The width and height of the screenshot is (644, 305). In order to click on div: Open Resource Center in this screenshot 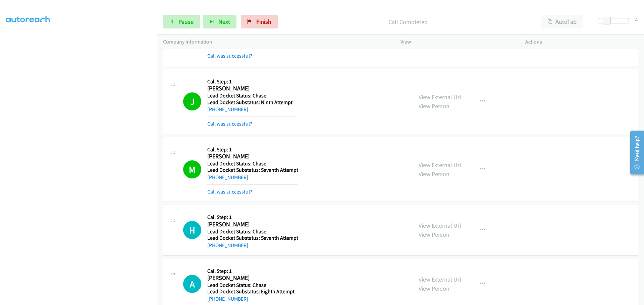, I will do `click(12, 27)`.